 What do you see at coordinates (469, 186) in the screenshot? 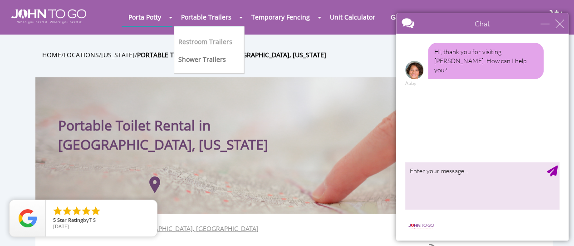
I see `img: Truck` at bounding box center [469, 186].